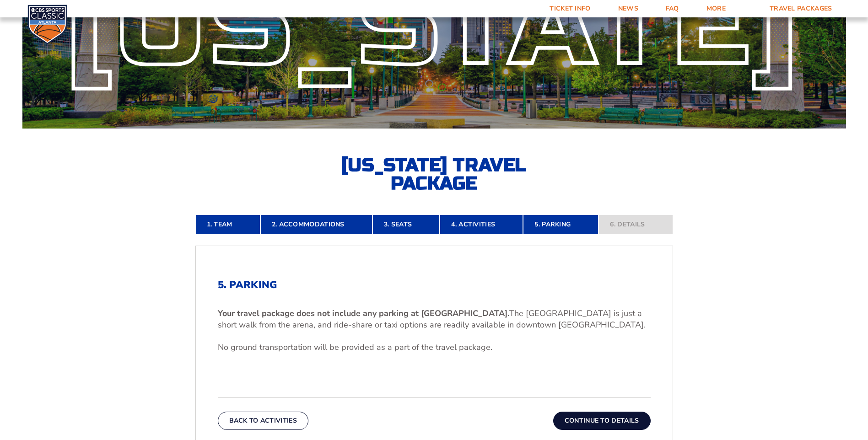  Describe the element at coordinates (481, 224) in the screenshot. I see `a: 4. Activities` at that location.